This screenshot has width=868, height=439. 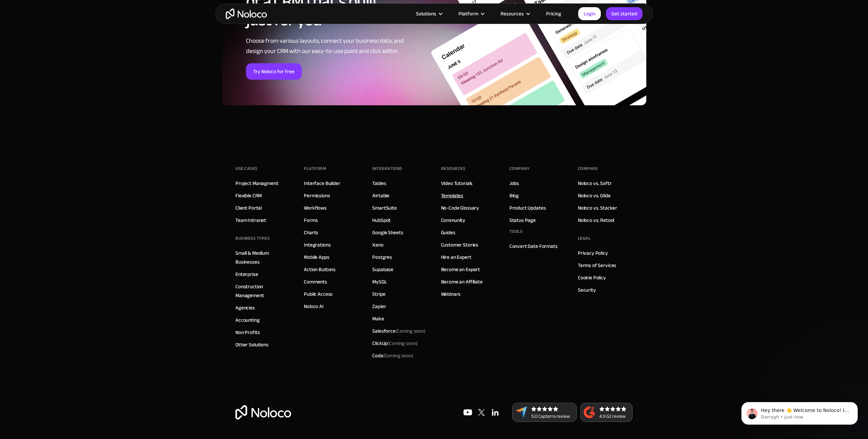 What do you see at coordinates (597, 265) in the screenshot?
I see `a: Terms of Services` at bounding box center [597, 265].